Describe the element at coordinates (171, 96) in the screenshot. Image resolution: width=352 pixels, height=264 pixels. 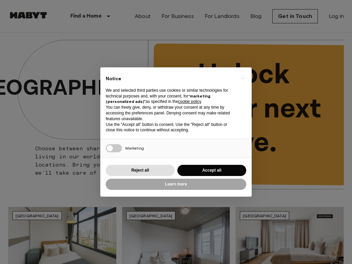
I see `p: We and selected third parties use cookies or similar technologies for technical purposes and, wit...` at that location.